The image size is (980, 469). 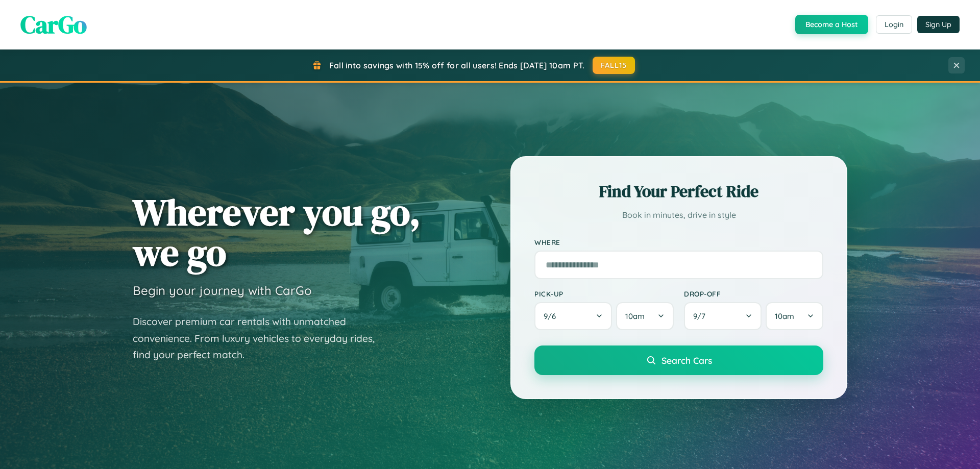 I want to click on button: Login, so click(x=894, y=25).